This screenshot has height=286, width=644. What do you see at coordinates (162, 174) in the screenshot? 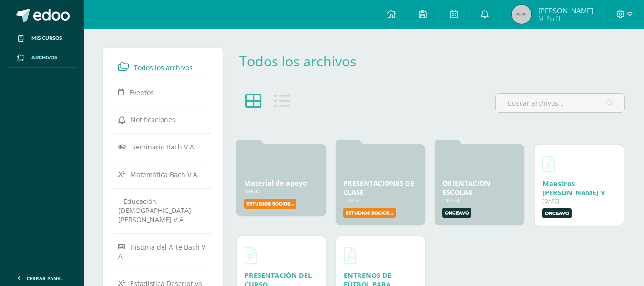
I see `a: Matemática Bach V A` at bounding box center [162, 174].